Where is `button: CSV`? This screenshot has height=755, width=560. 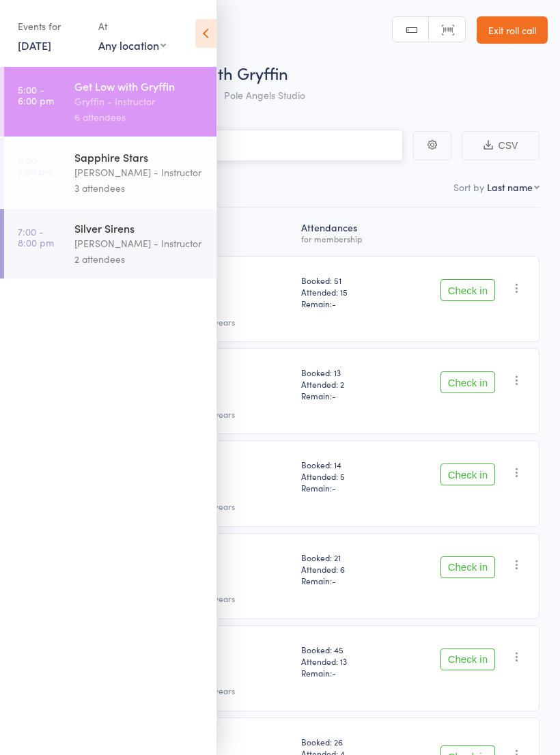 button: CSV is located at coordinates (500, 146).